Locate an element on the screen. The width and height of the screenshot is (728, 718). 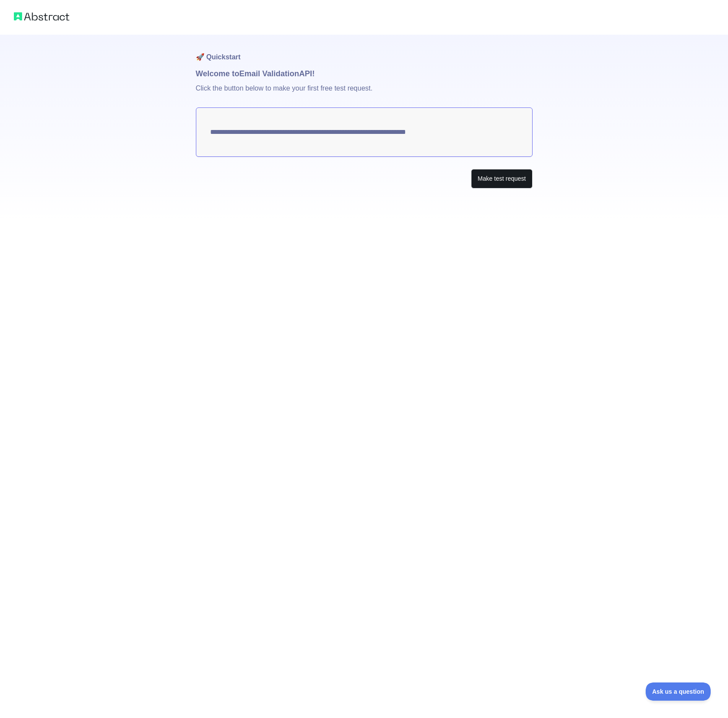
button: Make test request is located at coordinates (501, 179).